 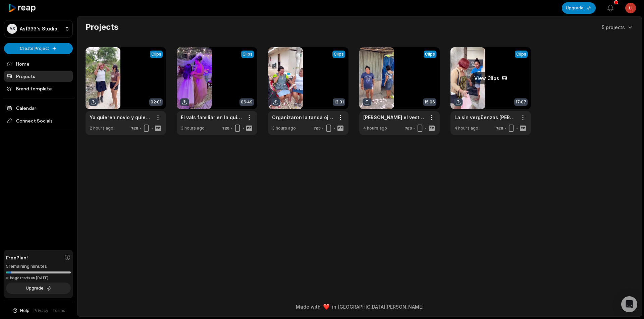 What do you see at coordinates (41, 311) in the screenshot?
I see `a: Privacy` at bounding box center [41, 311].